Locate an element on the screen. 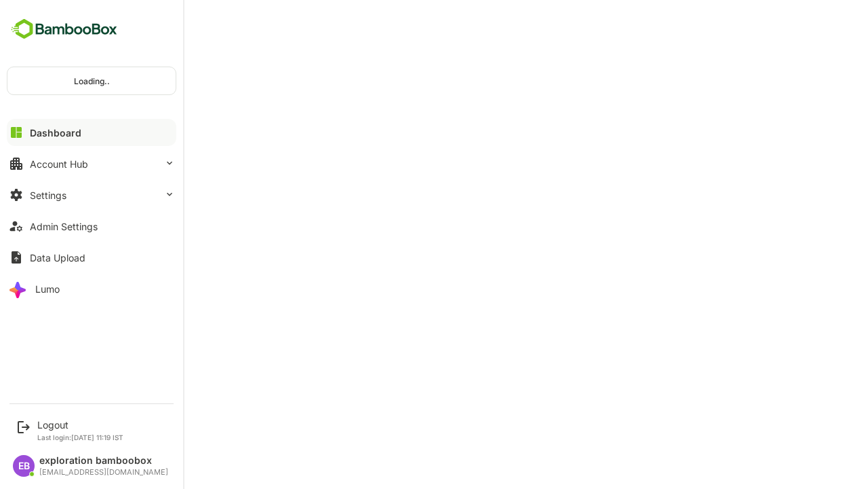 Image resolution: width=868 pixels, height=489 pixels. button: Admin Settings is located at coordinates (92, 226).